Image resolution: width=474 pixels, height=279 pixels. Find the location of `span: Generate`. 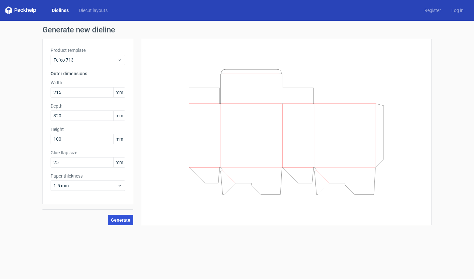

span: Generate is located at coordinates (121, 220).